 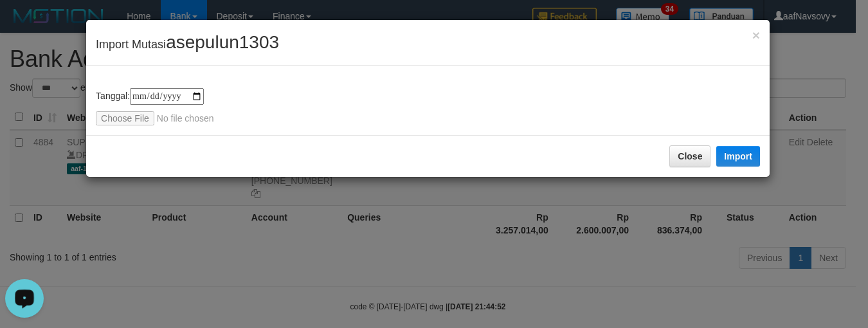 What do you see at coordinates (739, 157) in the screenshot?
I see `button: Import` at bounding box center [739, 157].